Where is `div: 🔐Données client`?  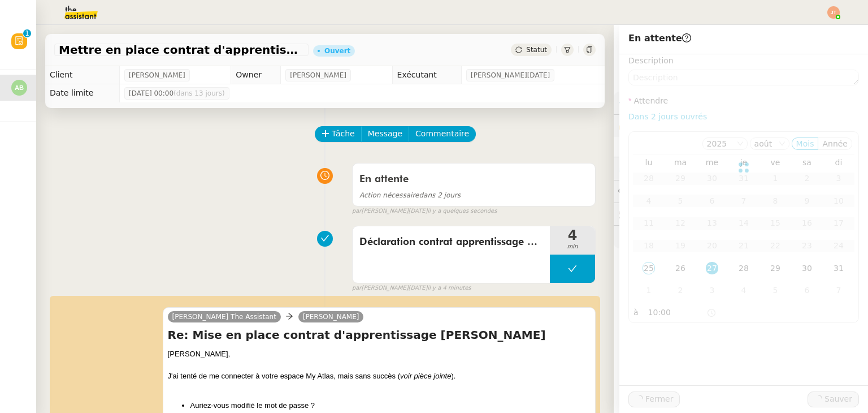 div: 🔐Données client is located at coordinates (741, 126).